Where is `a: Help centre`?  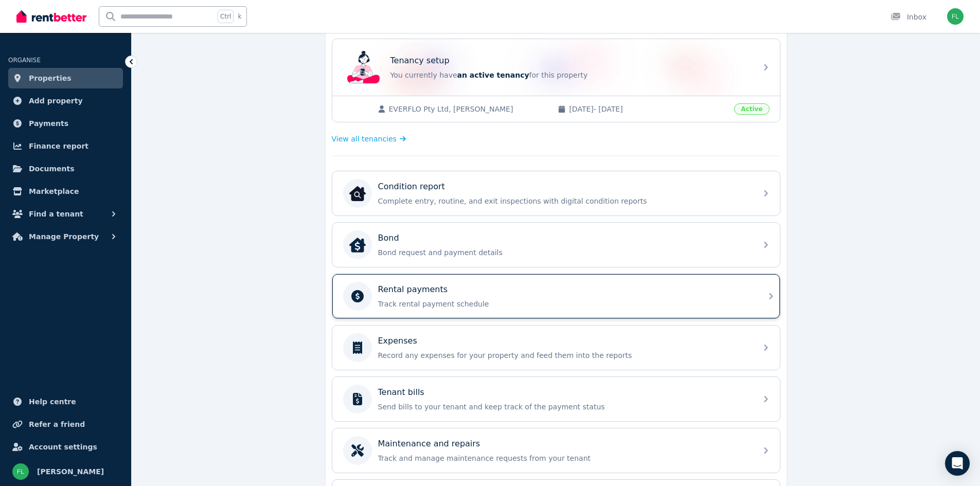 a: Help centre is located at coordinates (66, 402).